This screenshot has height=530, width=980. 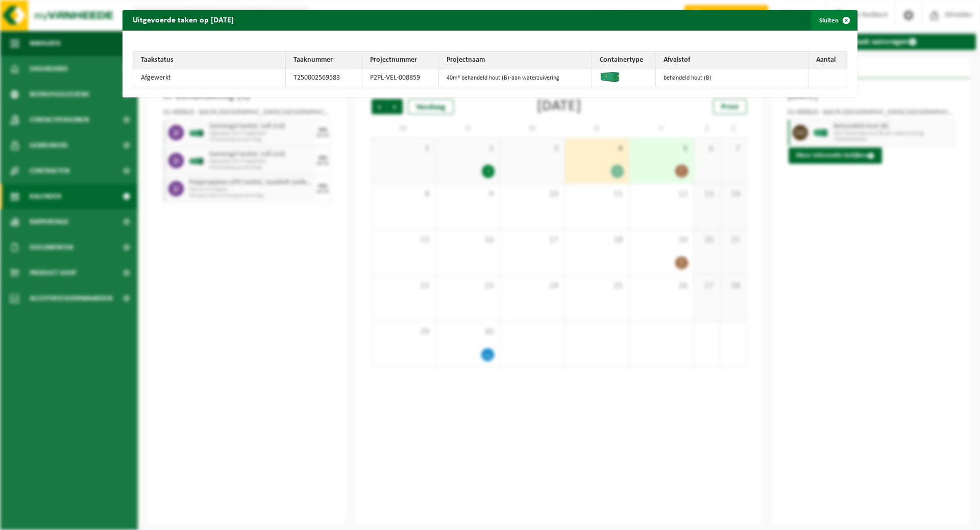 I want to click on th: Taaknummer, so click(x=324, y=60).